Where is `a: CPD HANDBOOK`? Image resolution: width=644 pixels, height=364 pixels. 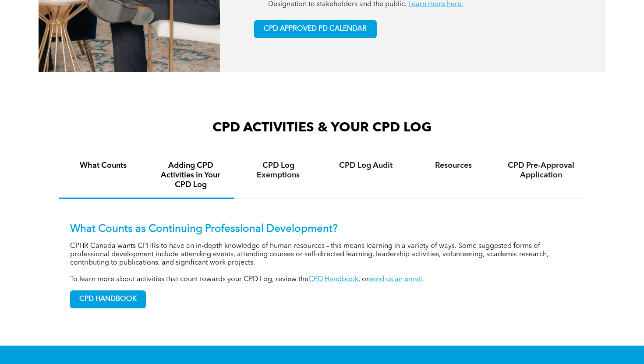
a: CPD HANDBOOK is located at coordinates (108, 299).